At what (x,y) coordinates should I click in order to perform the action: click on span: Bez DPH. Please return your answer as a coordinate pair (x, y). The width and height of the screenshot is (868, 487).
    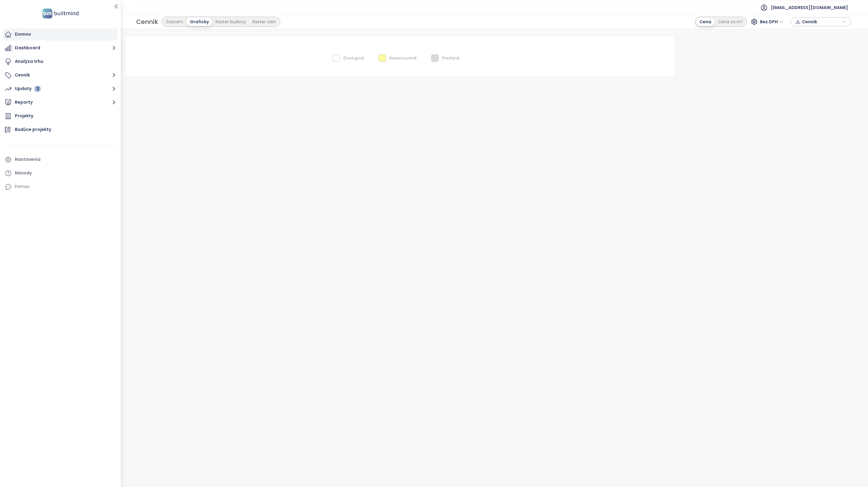
    Looking at the image, I should click on (771, 22).